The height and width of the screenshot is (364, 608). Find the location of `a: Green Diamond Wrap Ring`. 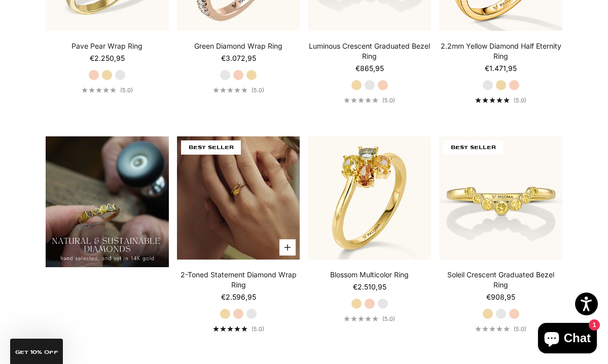

a: Green Diamond Wrap Ring is located at coordinates (238, 46).